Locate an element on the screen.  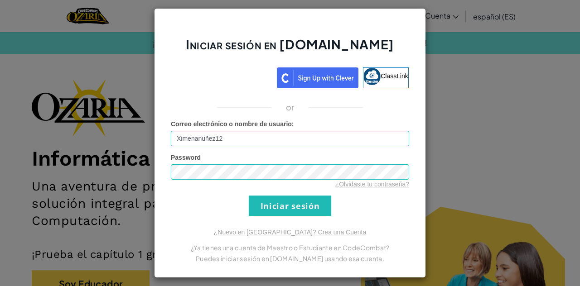
span: Correo electrónico o nombre de usuario is located at coordinates (231, 124).